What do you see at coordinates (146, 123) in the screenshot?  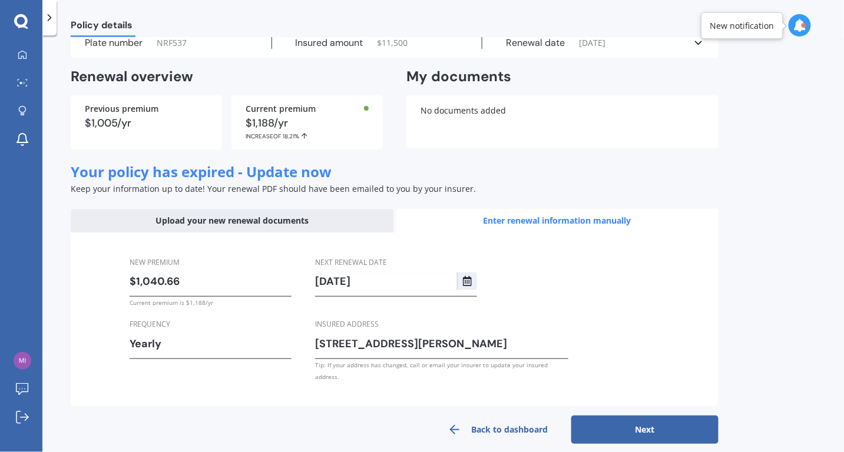 I see `div: $1,005/yr` at bounding box center [146, 123].